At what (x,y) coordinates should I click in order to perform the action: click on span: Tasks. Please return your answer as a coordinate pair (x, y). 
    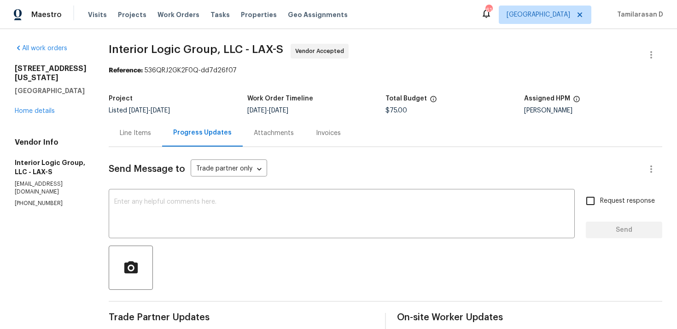
    Looking at the image, I should click on (220, 15).